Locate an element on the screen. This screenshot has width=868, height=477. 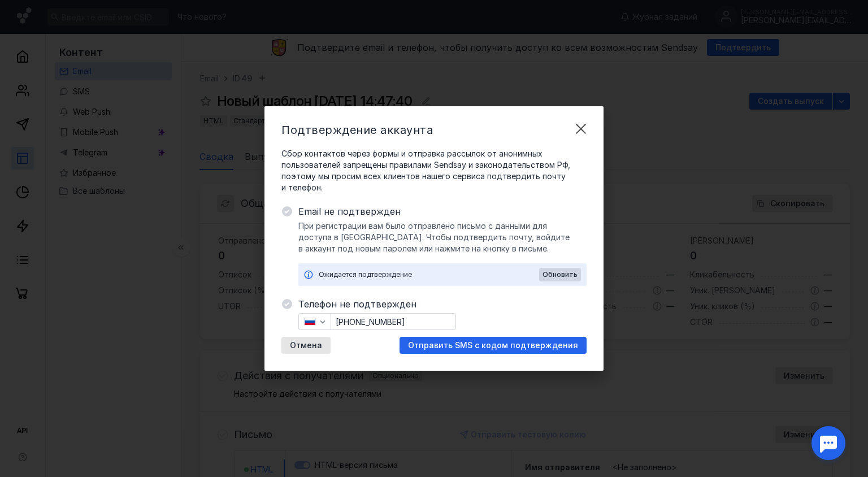
span: Подтверждение аккаунта is located at coordinates (357, 130).